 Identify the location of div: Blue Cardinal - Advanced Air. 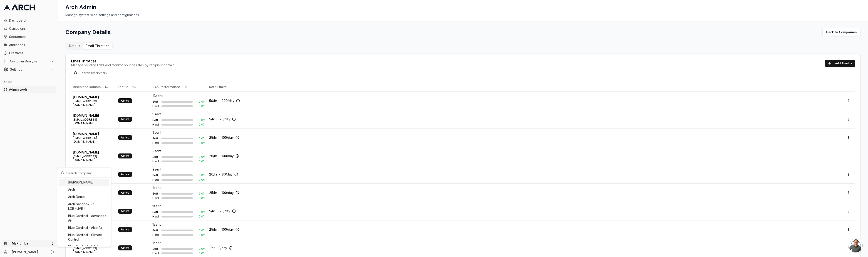
(84, 218).